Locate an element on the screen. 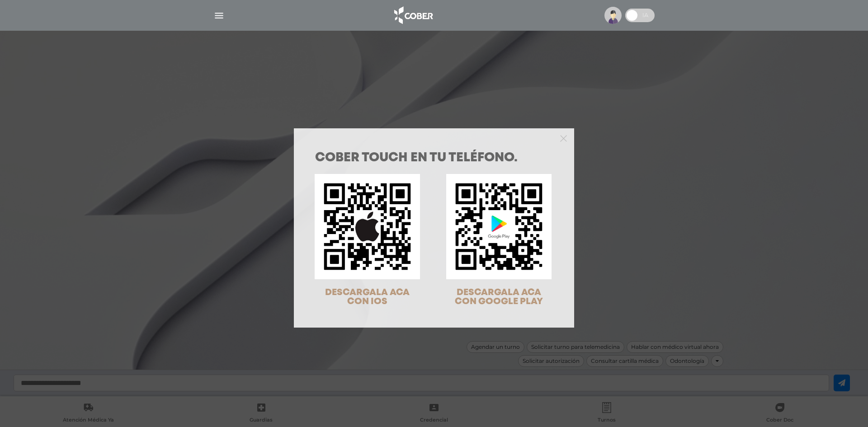 The image size is (868, 427). button: Close is located at coordinates (563, 138).